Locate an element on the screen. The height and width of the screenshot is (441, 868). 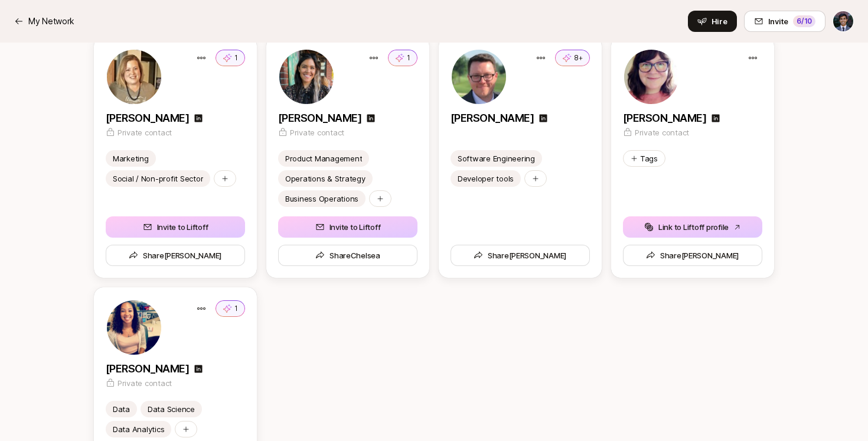
img: e224fc1c_6798_470a_b0e9_334cb9292c95.jpg is located at coordinates (651, 77).